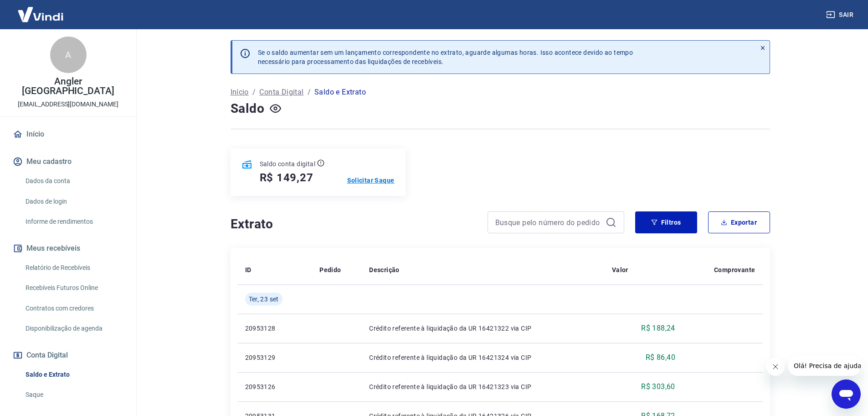 This screenshot has width=868, height=416. Describe the element at coordinates (68, 248) in the screenshot. I see `button: Meus recebíveis` at that location.